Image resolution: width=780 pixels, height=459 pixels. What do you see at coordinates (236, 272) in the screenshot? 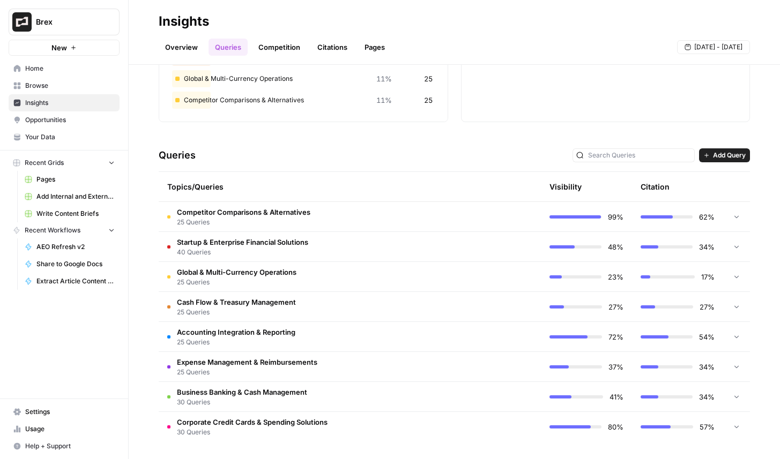
I see `span: Global & Multi-Currency Operations` at bounding box center [236, 272].